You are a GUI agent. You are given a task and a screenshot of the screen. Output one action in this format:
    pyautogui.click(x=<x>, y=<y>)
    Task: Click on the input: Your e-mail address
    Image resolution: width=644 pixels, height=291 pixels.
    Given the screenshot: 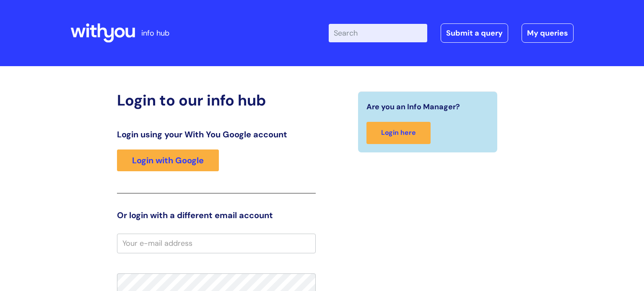 What is the action you would take?
    pyautogui.click(x=216, y=243)
    